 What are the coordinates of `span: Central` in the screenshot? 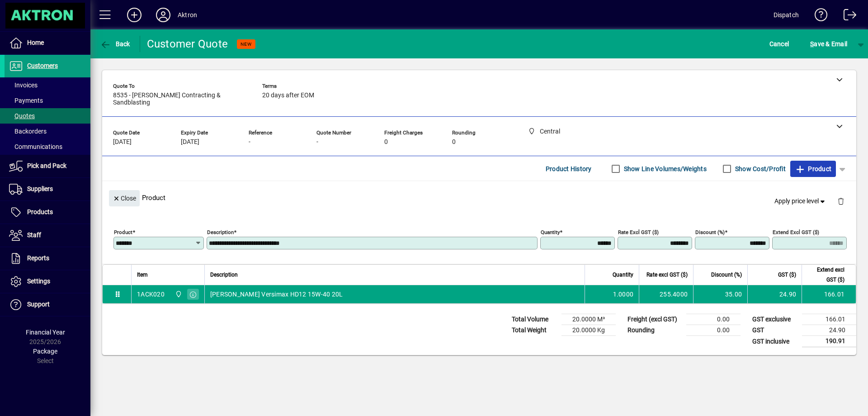 It's located at (178, 294).